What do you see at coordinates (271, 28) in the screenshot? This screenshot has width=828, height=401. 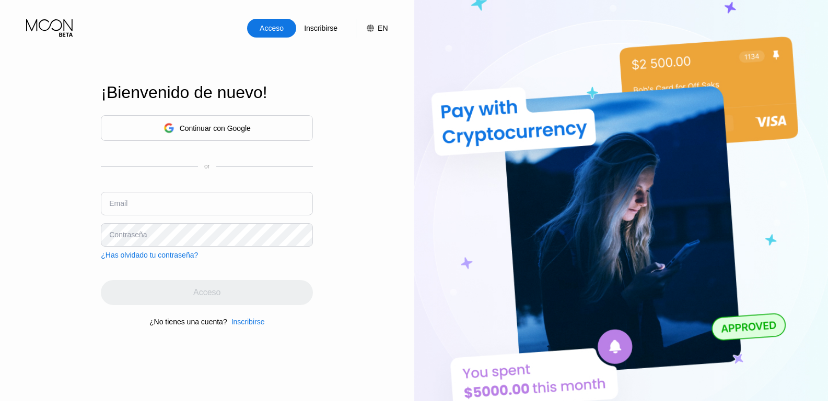 I see `div: Acceso` at bounding box center [271, 28].